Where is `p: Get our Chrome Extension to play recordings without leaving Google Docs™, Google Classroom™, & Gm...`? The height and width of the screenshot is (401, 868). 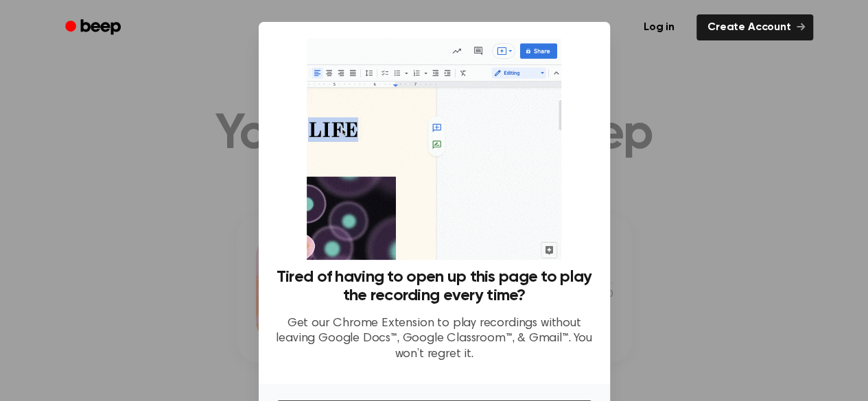
p: Get our Chrome Extension to play recordings without leaving Google Docs™, Google Classroom™, & Gm... is located at coordinates (434, 339).